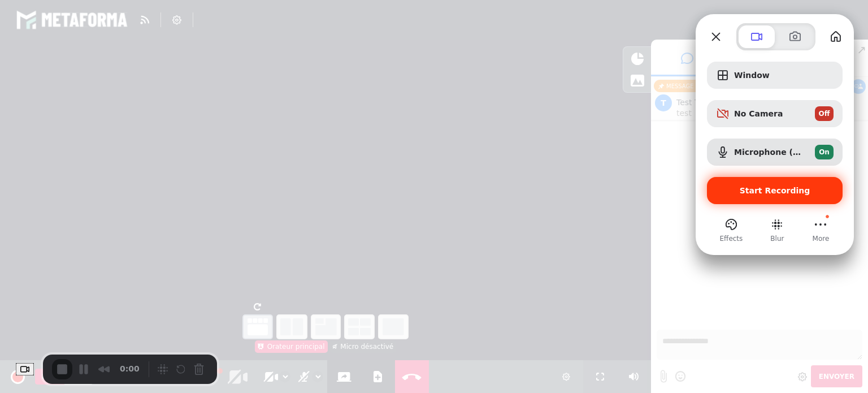 The height and width of the screenshot is (393, 868). I want to click on span: 1, so click(85, 378).